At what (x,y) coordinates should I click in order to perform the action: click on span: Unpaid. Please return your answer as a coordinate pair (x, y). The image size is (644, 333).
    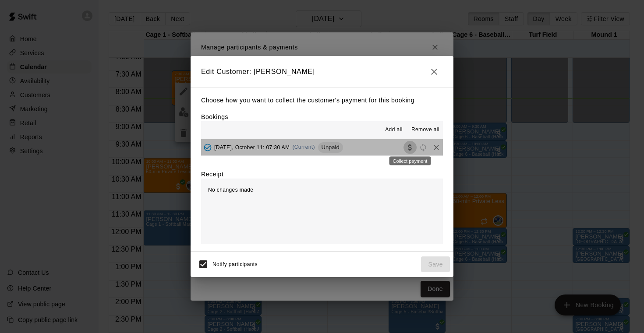
    Looking at the image, I should click on (330, 147).